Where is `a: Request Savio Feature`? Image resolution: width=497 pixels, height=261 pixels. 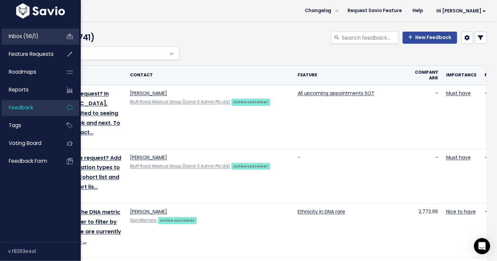 a: Request Savio Feature is located at coordinates (375, 11).